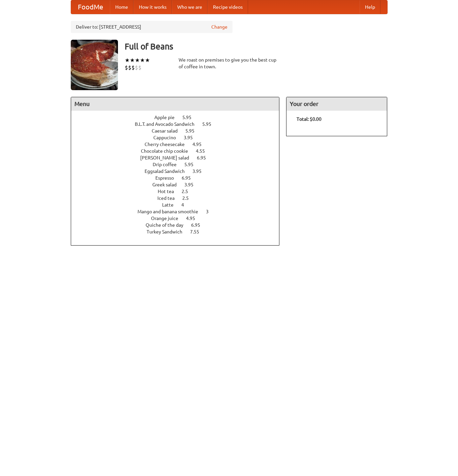 The image size is (458, 476). Describe the element at coordinates (169, 198) in the screenshot. I see `span: Iced tea` at that location.